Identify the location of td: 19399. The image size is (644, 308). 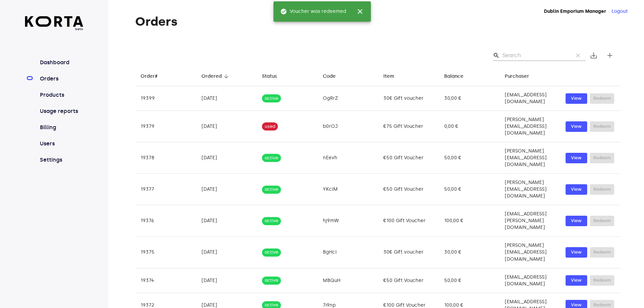
(166, 98).